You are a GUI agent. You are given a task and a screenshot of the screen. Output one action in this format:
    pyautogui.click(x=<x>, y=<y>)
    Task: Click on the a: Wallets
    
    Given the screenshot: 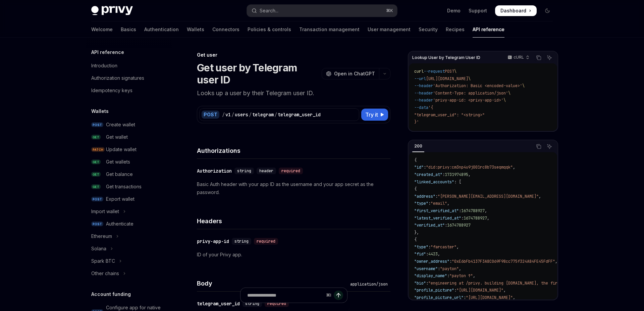 What is the action you would take?
    pyautogui.click(x=195, y=29)
    